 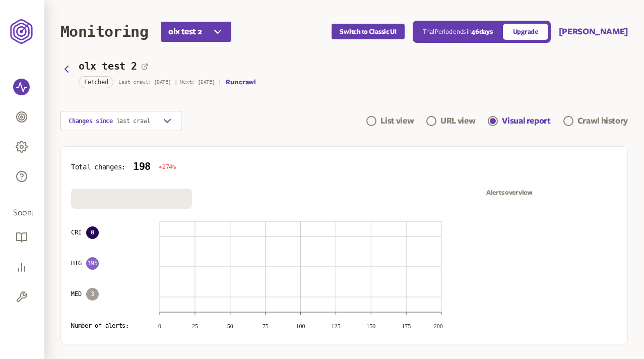 I want to click on tspan: 175, so click(x=406, y=326).